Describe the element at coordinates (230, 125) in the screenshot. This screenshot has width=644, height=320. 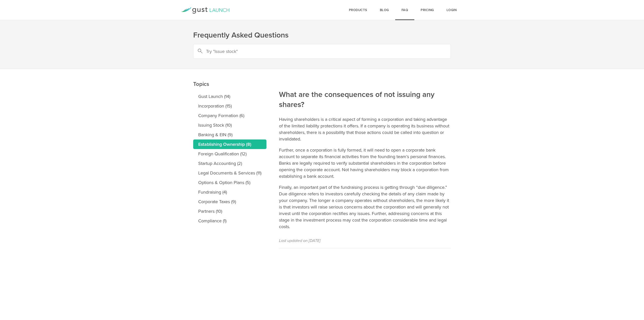
I see `a: Issuing Stock (10)` at that location.